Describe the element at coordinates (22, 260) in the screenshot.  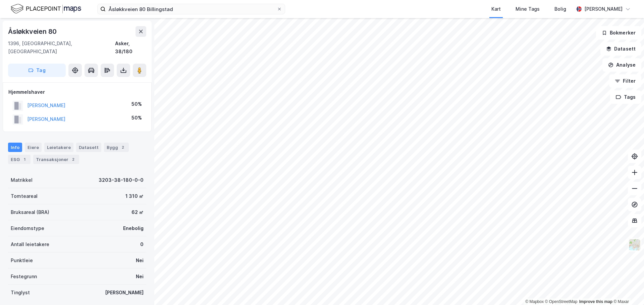
I see `div: Punktleie` at that location.